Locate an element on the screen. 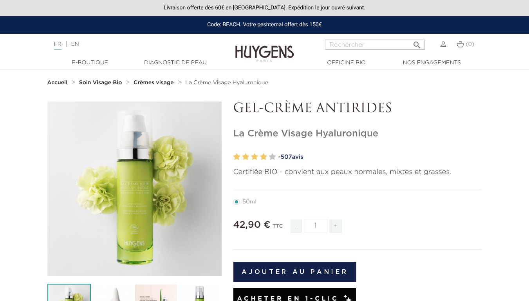 The height and width of the screenshot is (301, 529). button: Ajouter au panier is located at coordinates (295, 272).